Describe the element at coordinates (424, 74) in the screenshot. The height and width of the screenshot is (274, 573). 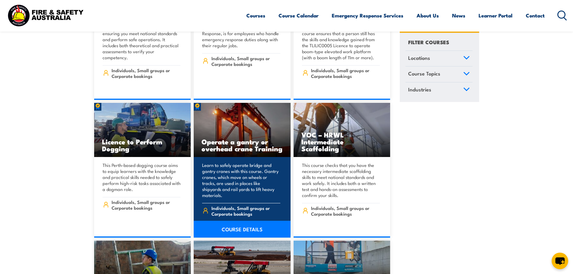
I see `span: Course Topics` at that location.